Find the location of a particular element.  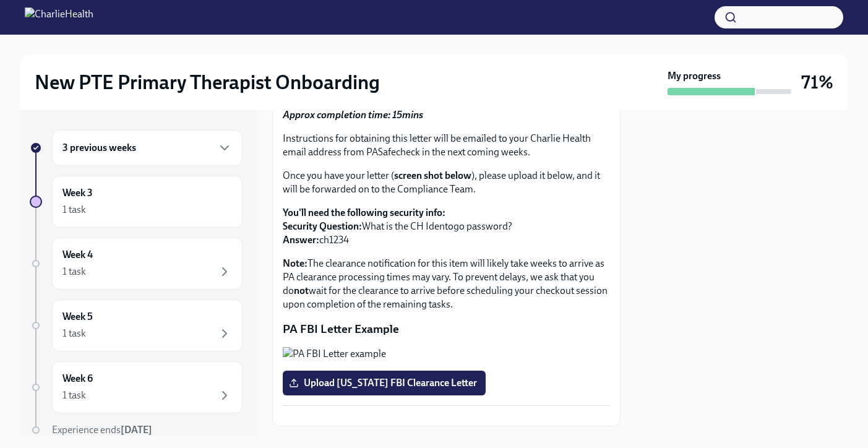

p: Once you have your letter ( ), please upload it below, and it will be forwarded on to the Complia... is located at coordinates (446, 182).